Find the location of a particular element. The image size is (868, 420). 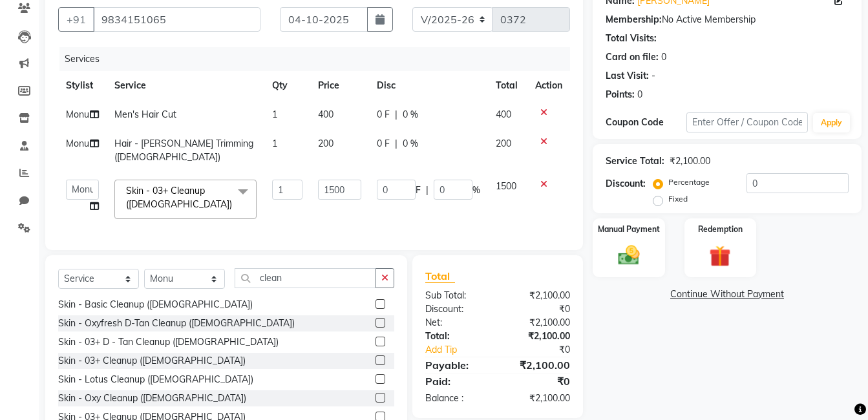

input: Search or Scan is located at coordinates (305, 278).